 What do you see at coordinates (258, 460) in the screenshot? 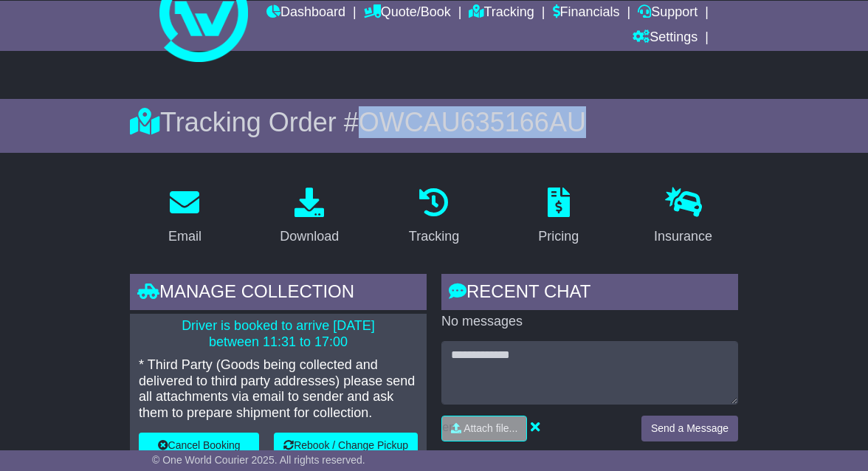
I see `span: © One World Courier 2025. All rights reserved.` at bounding box center [258, 460].